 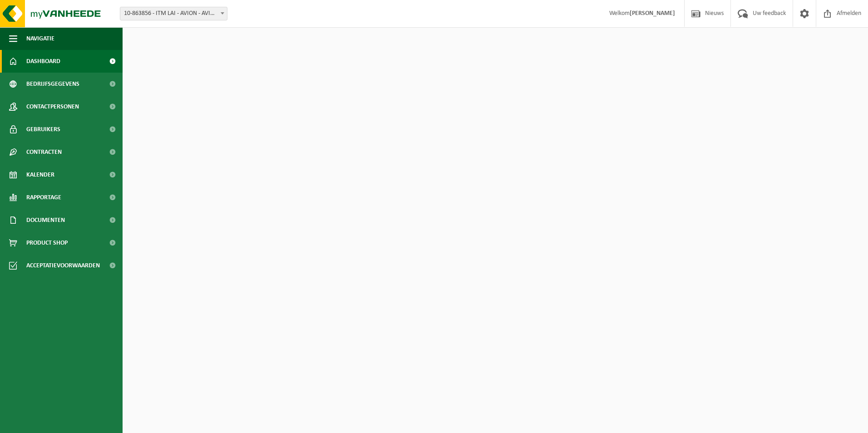 I want to click on span: Product Shop, so click(x=47, y=243).